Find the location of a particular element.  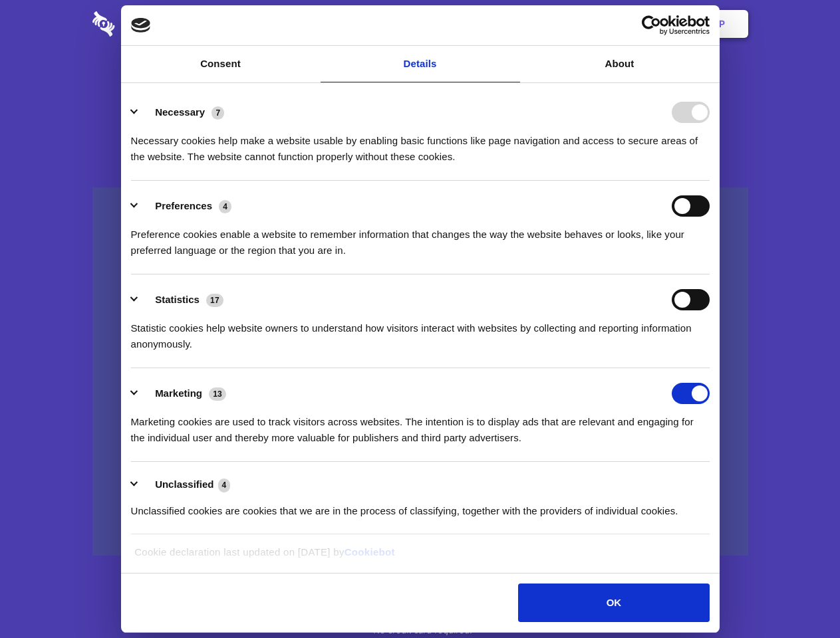

div: Marketing cookies are used to track visitors across websites. The intention is to display ads tha... is located at coordinates (420, 425).